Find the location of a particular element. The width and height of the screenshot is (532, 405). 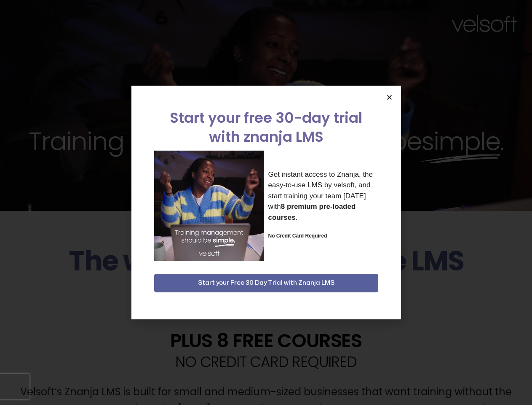

strong: No Credit Card Required is located at coordinates (298, 236).